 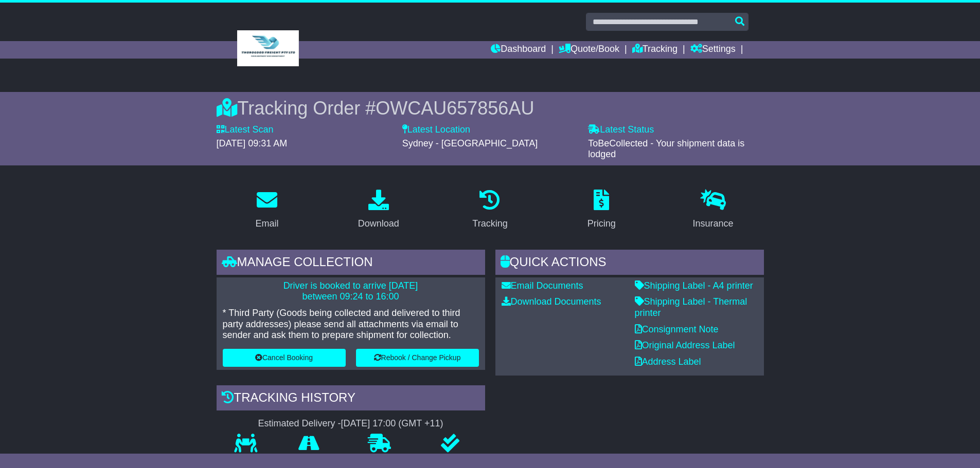 What do you see at coordinates (379, 223) in the screenshot?
I see `div: Download` at bounding box center [379, 223].